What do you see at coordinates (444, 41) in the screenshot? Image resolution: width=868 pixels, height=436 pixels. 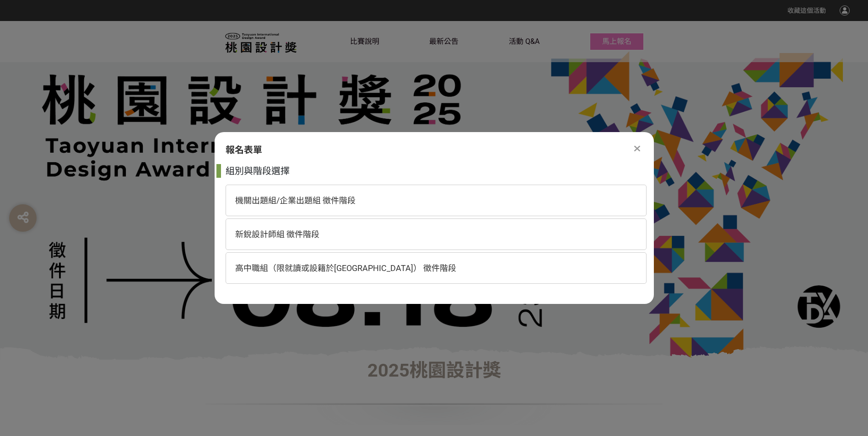 I see `span: 最新公告` at bounding box center [444, 41].